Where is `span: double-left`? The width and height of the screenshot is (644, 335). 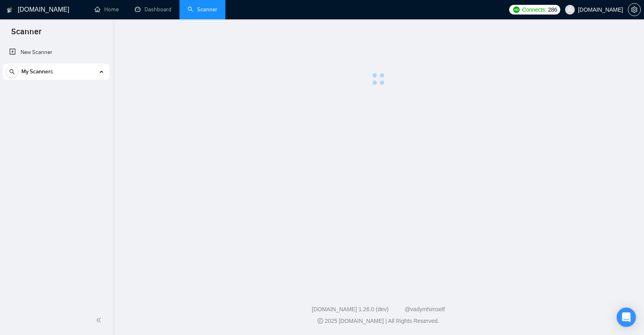
span: double-left is located at coordinates (100, 319).